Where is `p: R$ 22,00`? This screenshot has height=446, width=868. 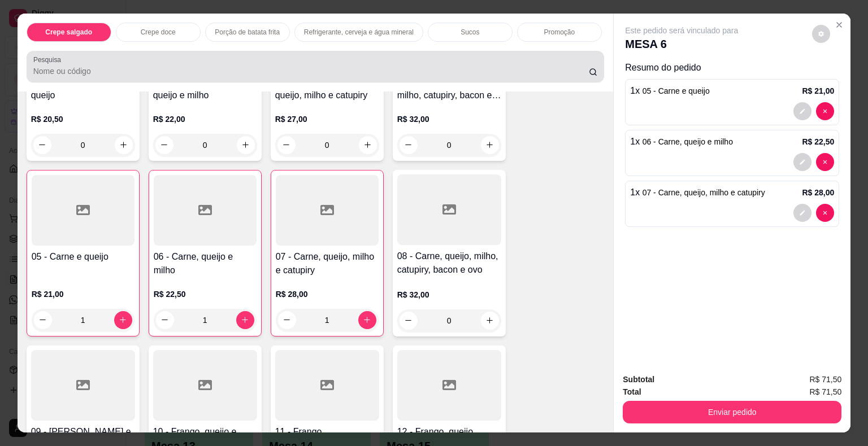
p: R$ 22,00 is located at coordinates (205, 119).